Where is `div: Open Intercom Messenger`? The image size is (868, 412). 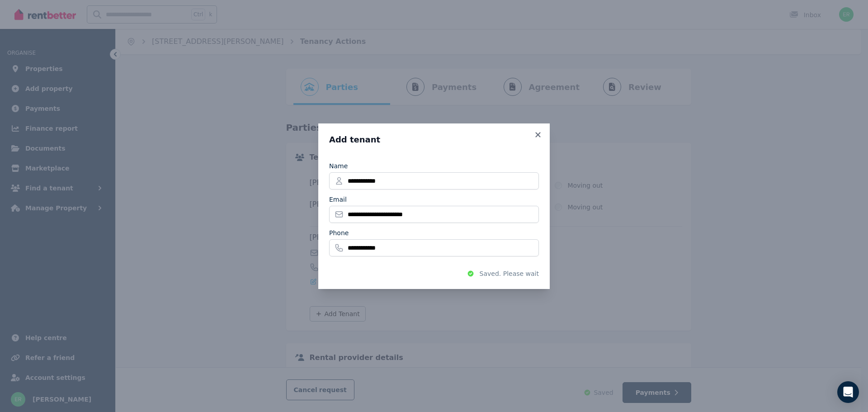
div: Open Intercom Messenger is located at coordinates (848, 392).